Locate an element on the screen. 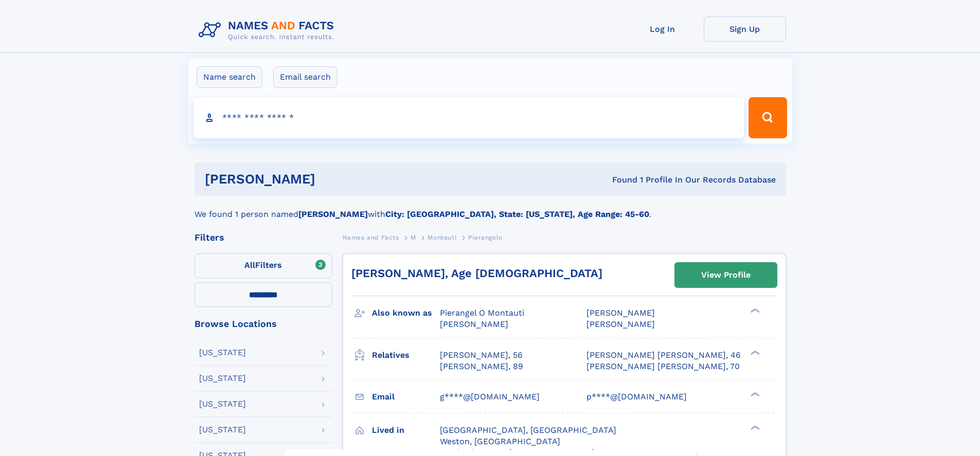 The image size is (980, 456). span: All is located at coordinates (249, 265).